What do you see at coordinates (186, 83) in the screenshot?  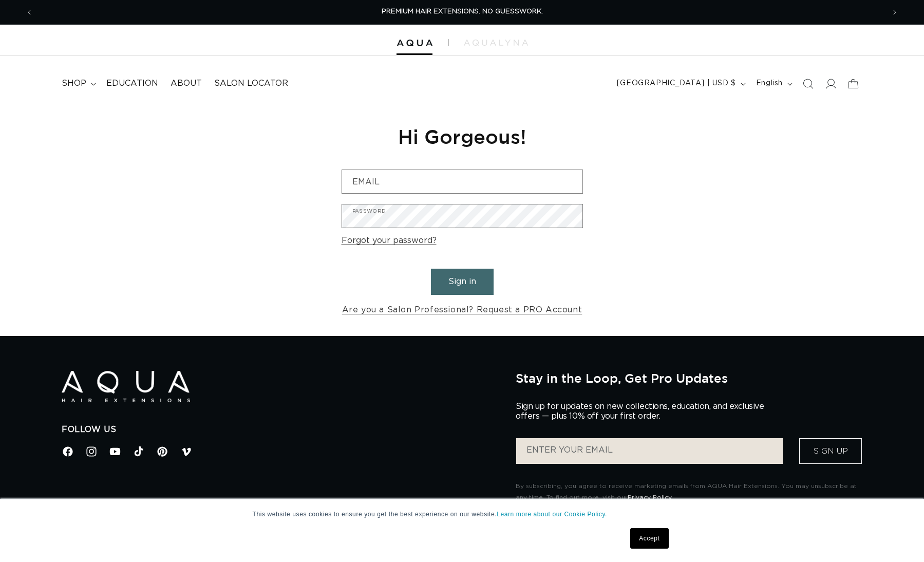 I see `span: About` at bounding box center [186, 83].